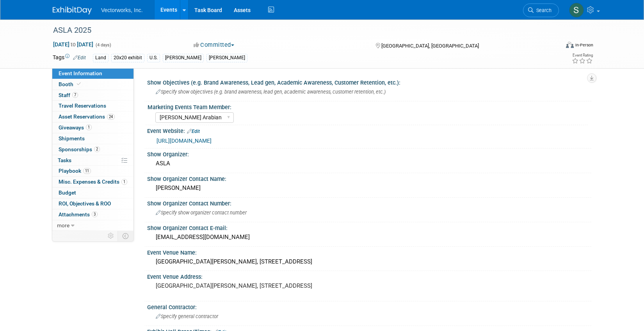  Describe the element at coordinates (553, 46) in the screenshot. I see `div: Event Format` at that location.